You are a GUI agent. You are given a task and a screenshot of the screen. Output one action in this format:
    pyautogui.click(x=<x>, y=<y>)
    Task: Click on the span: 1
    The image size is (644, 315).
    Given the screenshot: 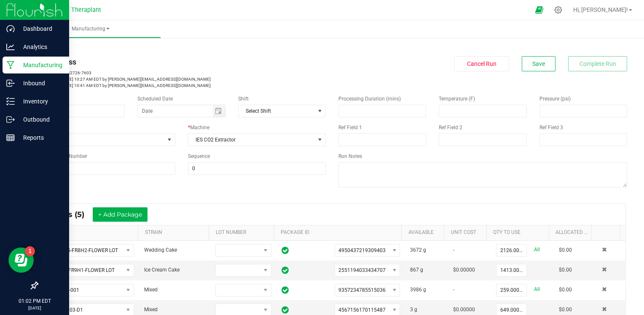 What is the action you would take?
    pyautogui.click(x=5, y=5)
    